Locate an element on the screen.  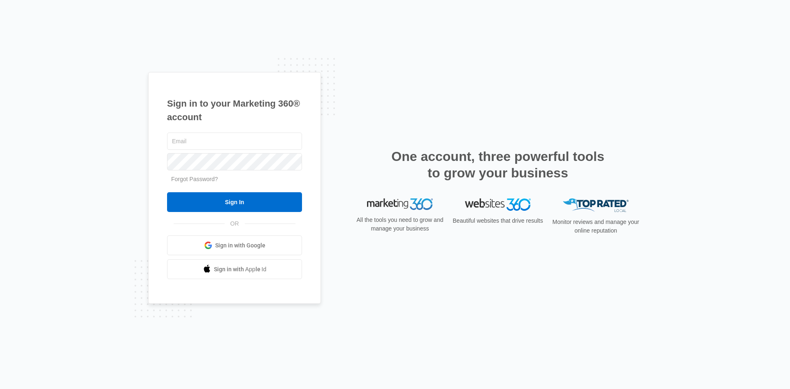
a: Sign in with Apple Id is located at coordinates (235, 269).